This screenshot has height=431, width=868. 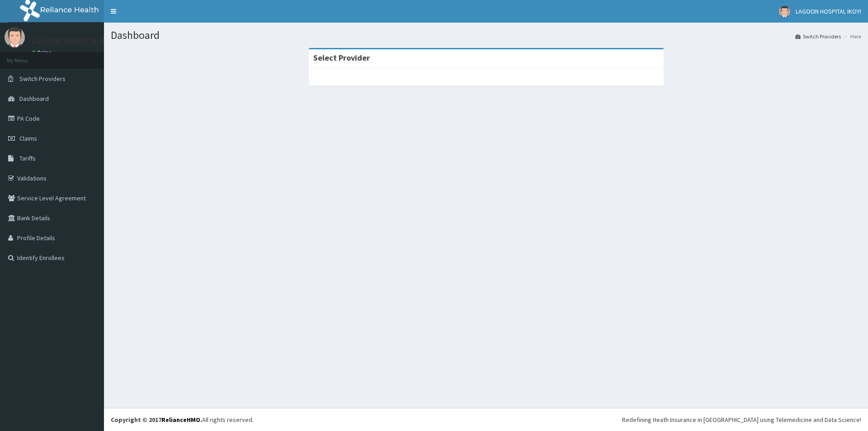 I want to click on span: Claims, so click(x=28, y=138).